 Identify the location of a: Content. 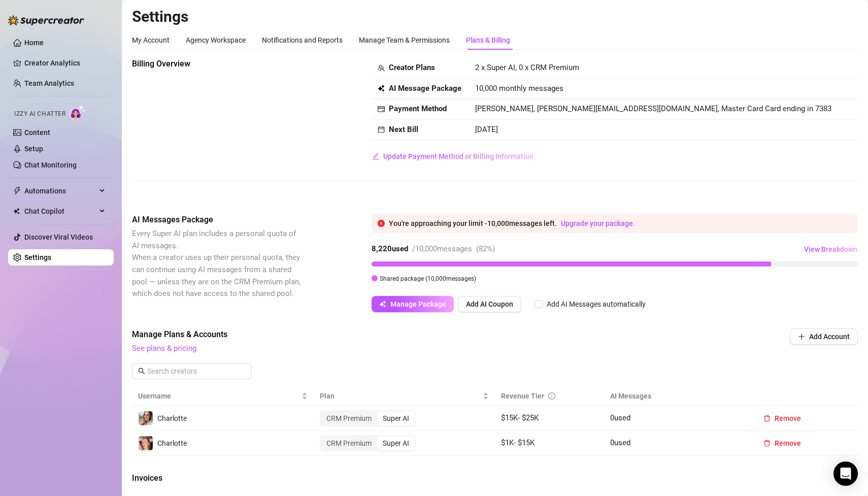
(37, 133).